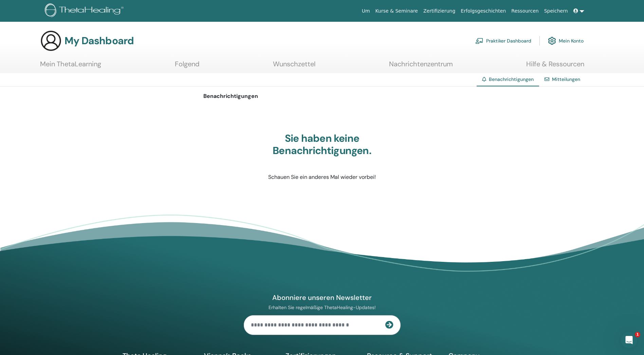 The width and height of the screenshot is (644, 355). What do you see at coordinates (421, 67) in the screenshot?
I see `a: Nachrichtenzentrum` at bounding box center [421, 67].